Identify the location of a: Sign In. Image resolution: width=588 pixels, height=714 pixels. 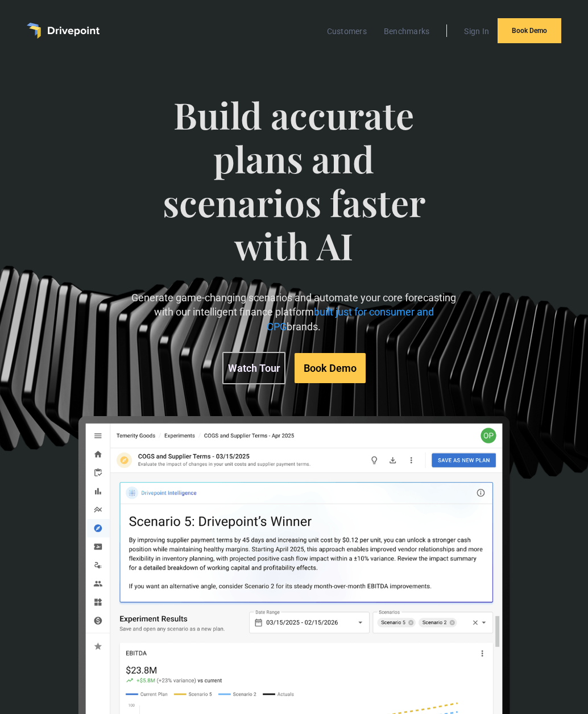
(476, 31).